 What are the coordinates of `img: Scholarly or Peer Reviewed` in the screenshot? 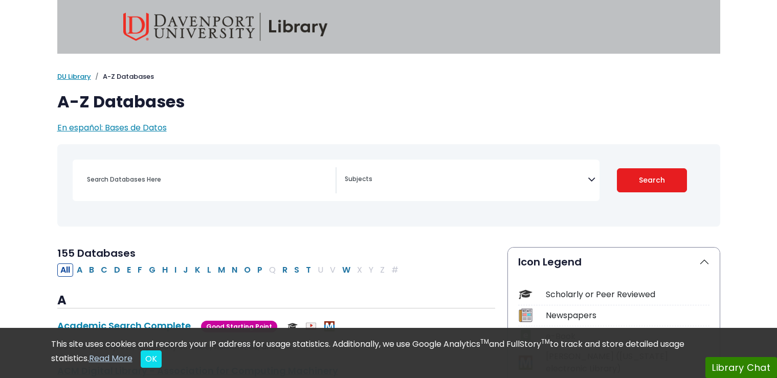 It's located at (293, 326).